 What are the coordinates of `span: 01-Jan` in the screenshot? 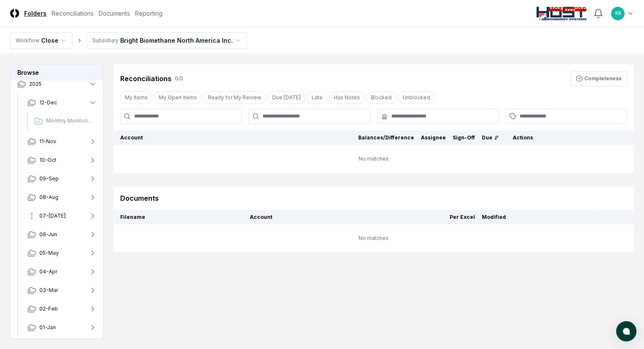 It's located at (47, 328).